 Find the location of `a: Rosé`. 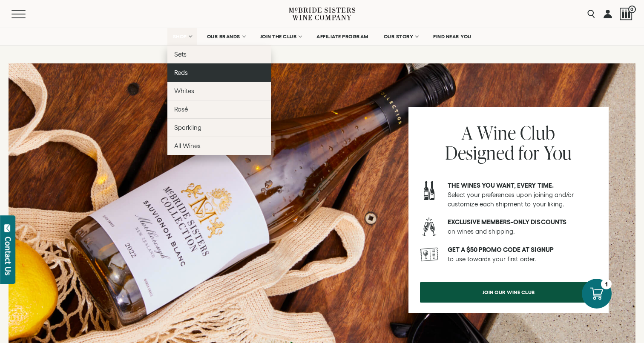

a: Rosé is located at coordinates (218, 109).